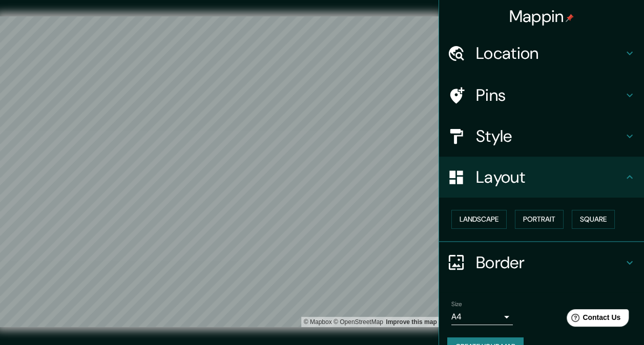 Image resolution: width=644 pixels, height=345 pixels. I want to click on h4: Location, so click(550, 53).